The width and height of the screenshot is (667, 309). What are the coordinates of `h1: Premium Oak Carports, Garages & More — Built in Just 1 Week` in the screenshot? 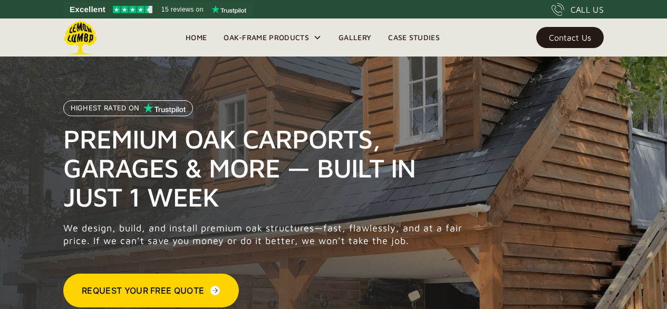 It's located at (266, 167).